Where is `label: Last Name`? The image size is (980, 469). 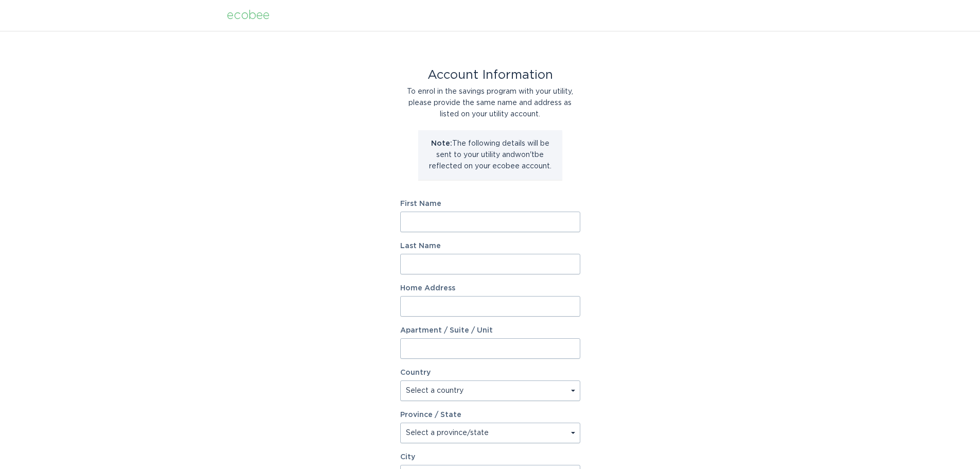 label: Last Name is located at coordinates (490, 246).